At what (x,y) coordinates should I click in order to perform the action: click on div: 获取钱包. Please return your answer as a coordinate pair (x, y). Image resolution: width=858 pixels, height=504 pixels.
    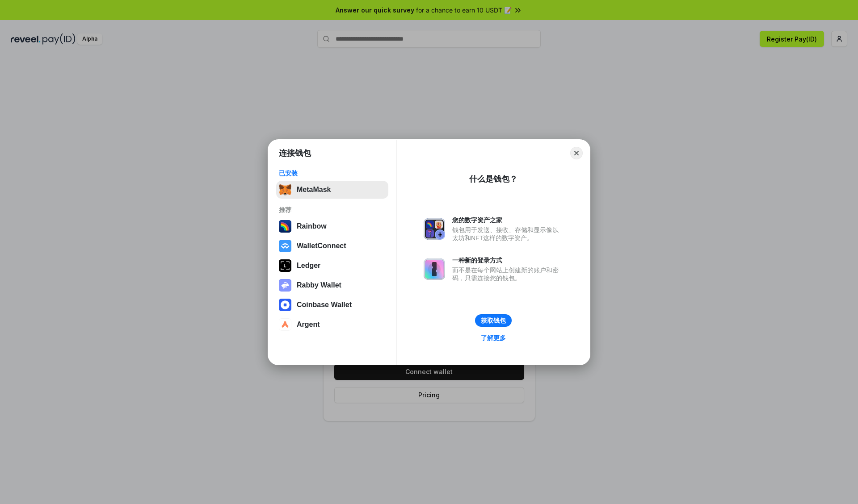
    Looking at the image, I should click on (493, 321).